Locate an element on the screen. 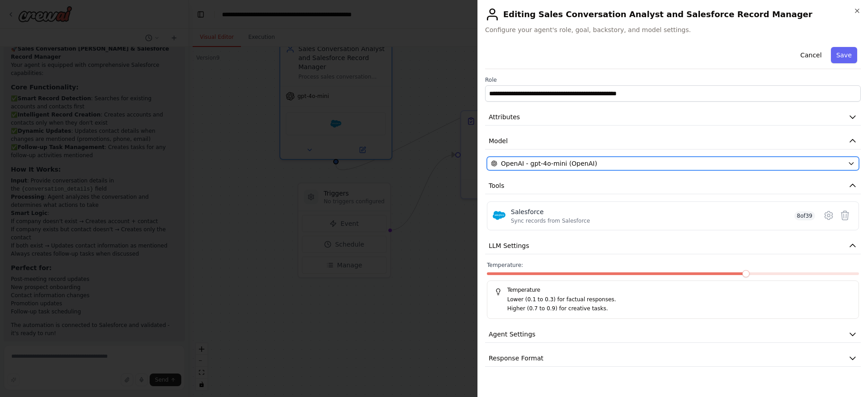 The height and width of the screenshot is (397, 868). div: Salesforce is located at coordinates (550, 211).